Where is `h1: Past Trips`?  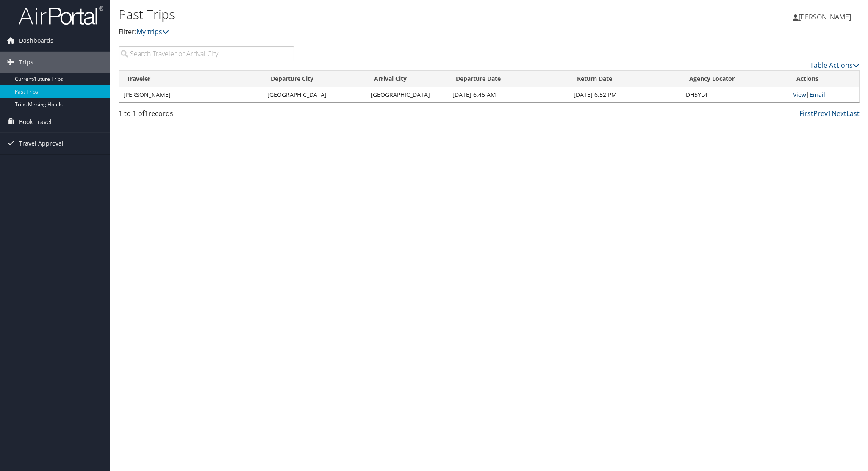 h1: Past Trips is located at coordinates (366, 15).